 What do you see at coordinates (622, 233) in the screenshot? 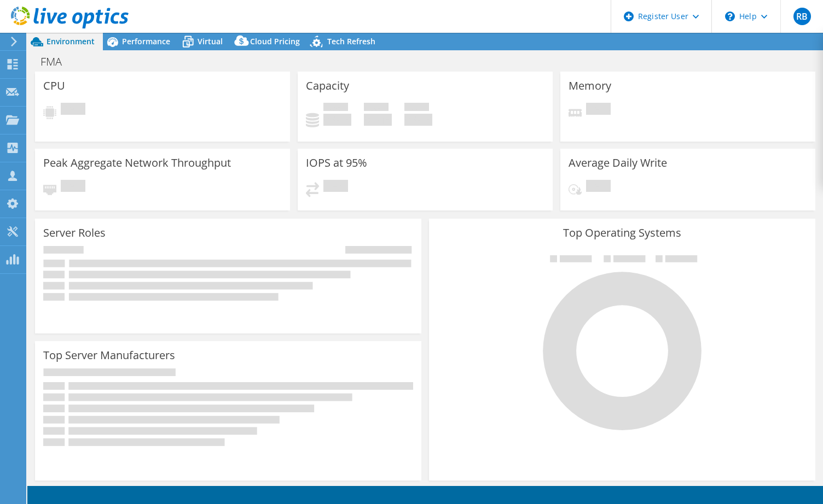
I see `h3: Top Operating Systems` at bounding box center [622, 233].